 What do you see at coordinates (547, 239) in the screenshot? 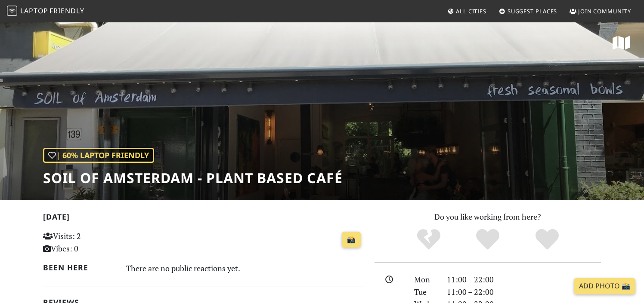
I see `div: Definitely!` at bounding box center [547, 239].